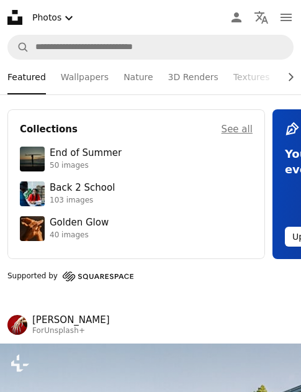 Image resolution: width=301 pixels, height=392 pixels. What do you see at coordinates (48, 129) in the screenshot?
I see `h4: Collections` at bounding box center [48, 129].